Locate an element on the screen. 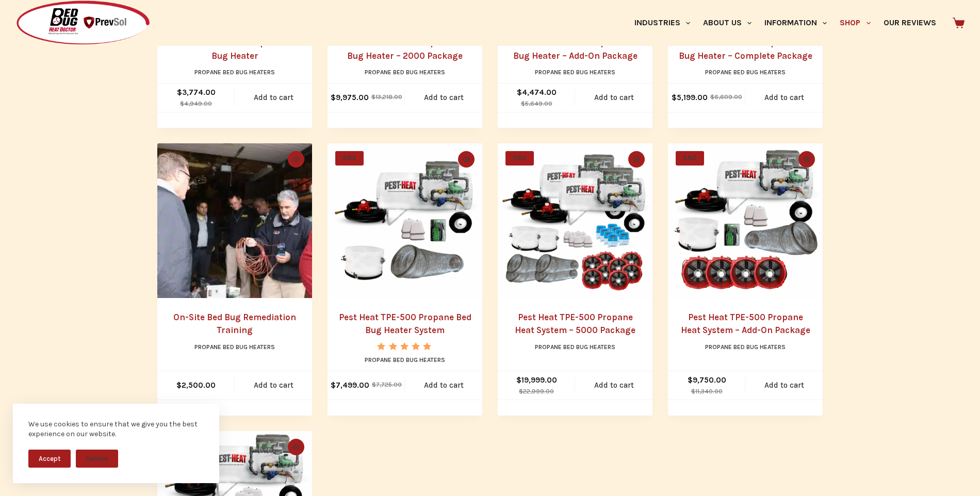 The image size is (980, 496). a: Add to cart: “Black Widow 800 Propane Bed Bug Heater - Complete Package” is located at coordinates (784, 97).